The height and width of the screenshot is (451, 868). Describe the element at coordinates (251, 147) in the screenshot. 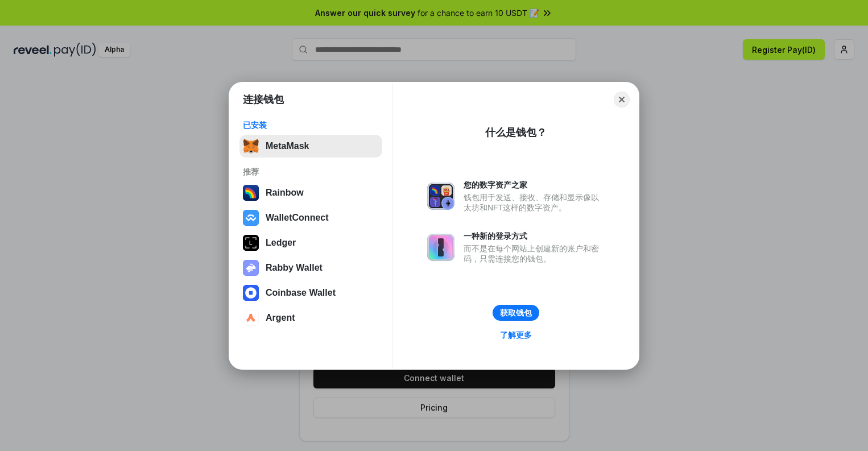

I see `img: svg+xml,%3Csvg%20fill%3D%22none%22%20height%3D%2233%22%20viewBox%3D%220%200%2035%2033%22%20width%...` at that location.